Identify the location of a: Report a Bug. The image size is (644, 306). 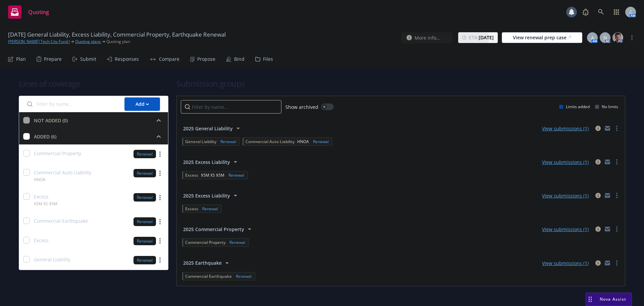
(586, 12).